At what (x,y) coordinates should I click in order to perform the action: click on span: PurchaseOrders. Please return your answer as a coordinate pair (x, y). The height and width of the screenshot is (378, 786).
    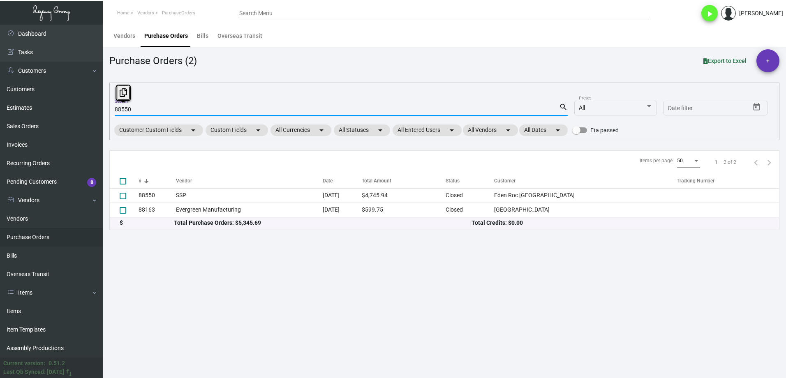
    Looking at the image, I should click on (178, 13).